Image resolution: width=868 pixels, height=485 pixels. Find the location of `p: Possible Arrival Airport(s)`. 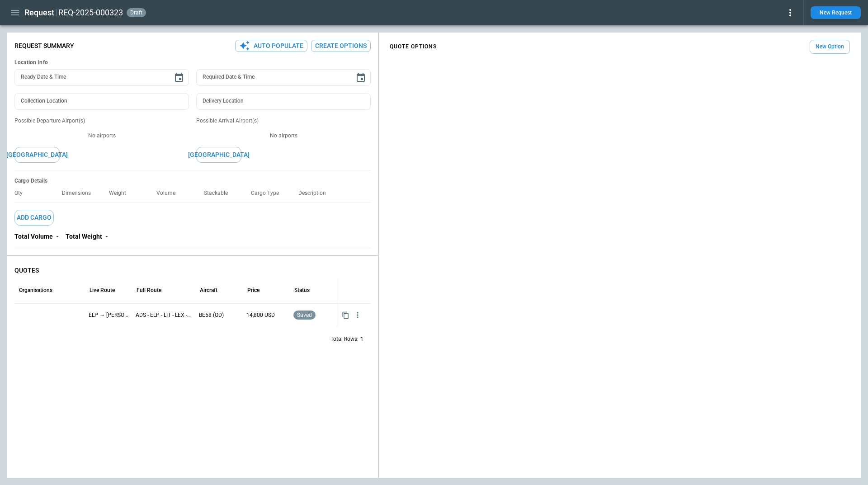

p: Possible Arrival Airport(s) is located at coordinates (284, 121).